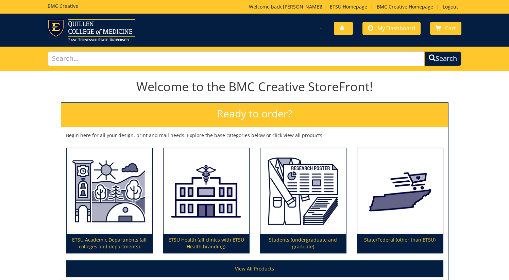 This screenshot has height=280, width=509. I want to click on p: Begin here for all your design, print and mail needs. Explore the base categories below or click ..., so click(255, 135).